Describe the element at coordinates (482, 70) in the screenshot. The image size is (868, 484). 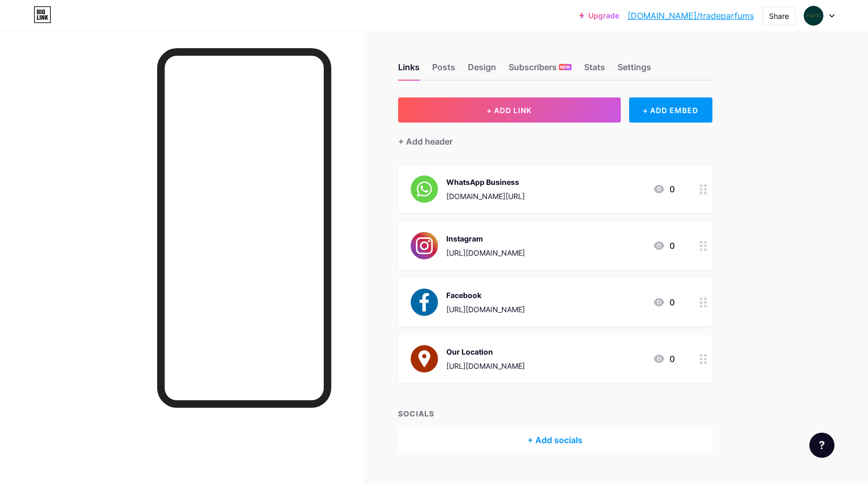
I see `div: Design` at that location.